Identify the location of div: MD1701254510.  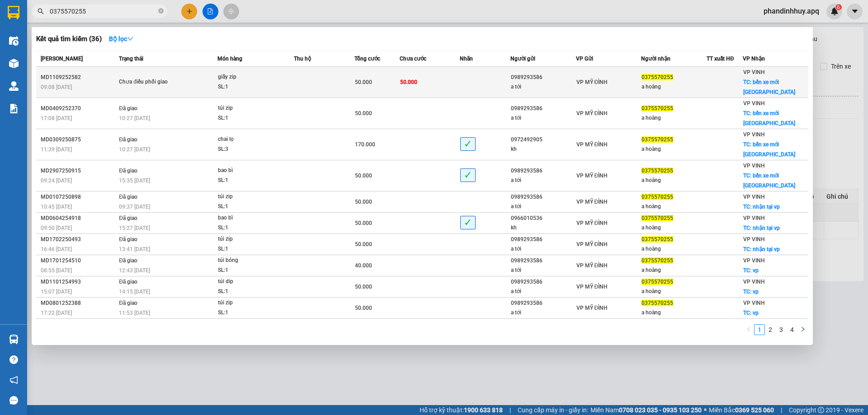
(78, 261).